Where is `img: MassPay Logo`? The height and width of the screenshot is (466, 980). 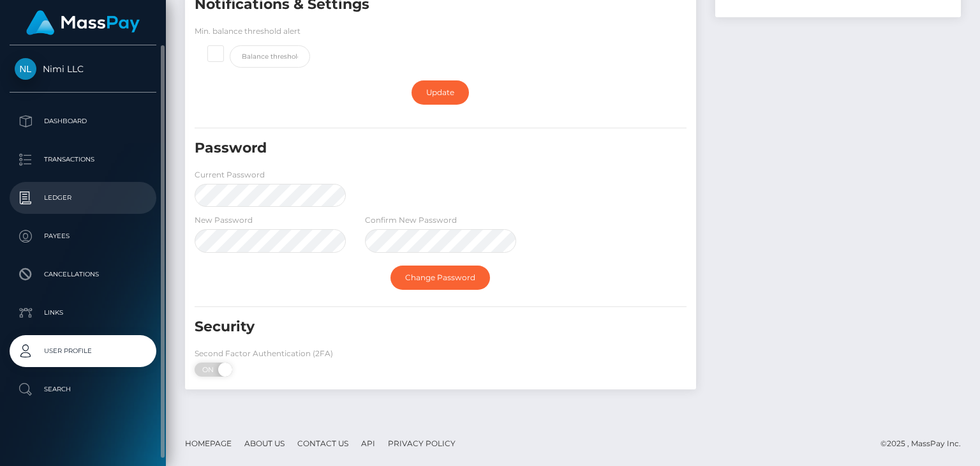 img: MassPay Logo is located at coordinates (83, 23).